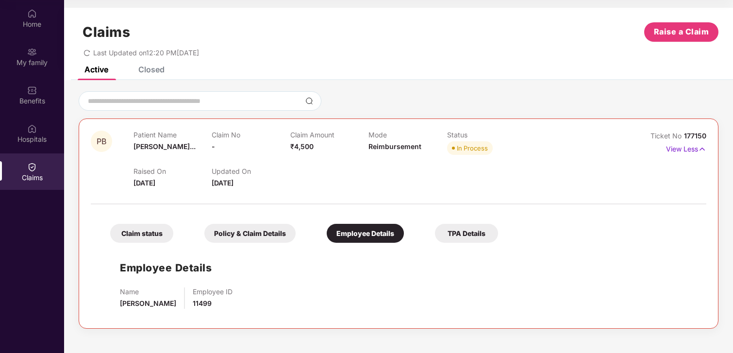  What do you see at coordinates (202, 303) in the screenshot?
I see `span: 11499` at bounding box center [202, 303].